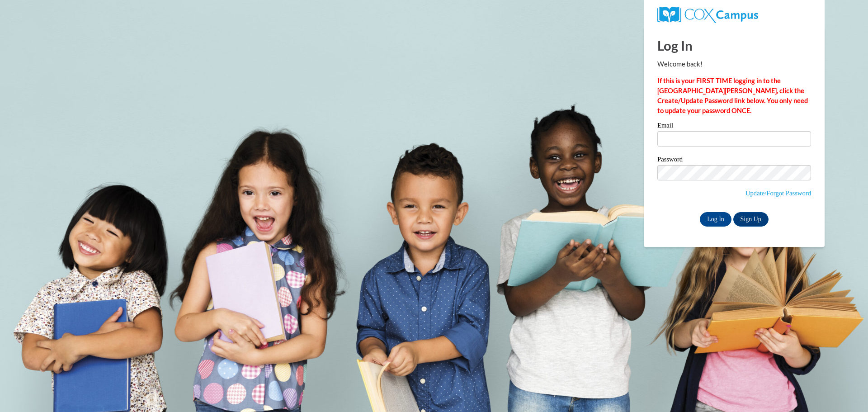 The image size is (868, 412). Describe the element at coordinates (708, 14) in the screenshot. I see `a: COX Campus` at that location.